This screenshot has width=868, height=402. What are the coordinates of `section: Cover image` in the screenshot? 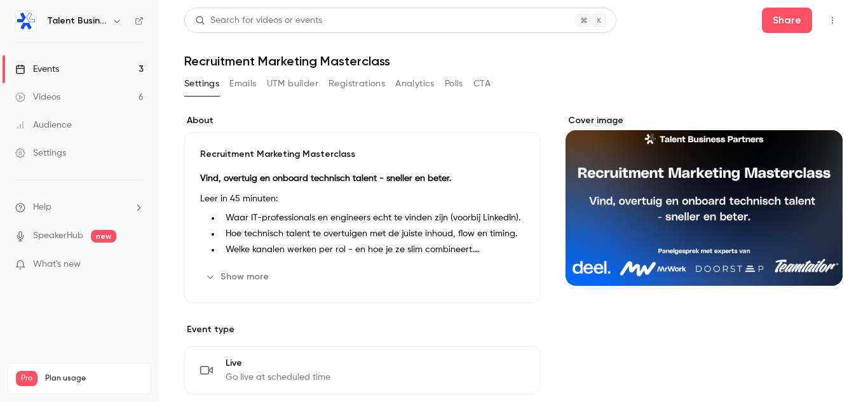 It's located at (704, 200).